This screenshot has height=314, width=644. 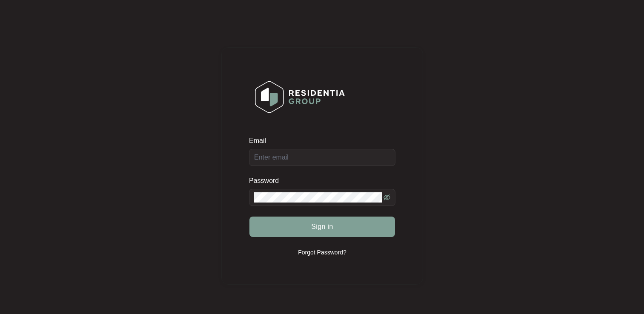 I want to click on p: Forgot Password?, so click(x=322, y=252).